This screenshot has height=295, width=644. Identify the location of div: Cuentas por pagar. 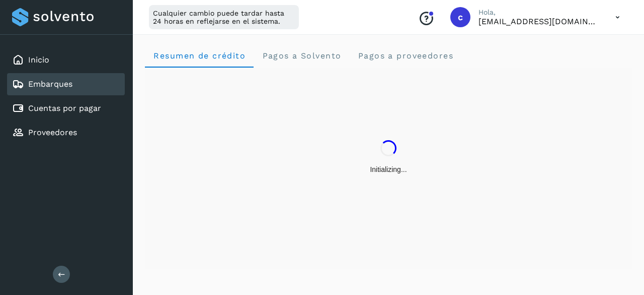
(66, 108).